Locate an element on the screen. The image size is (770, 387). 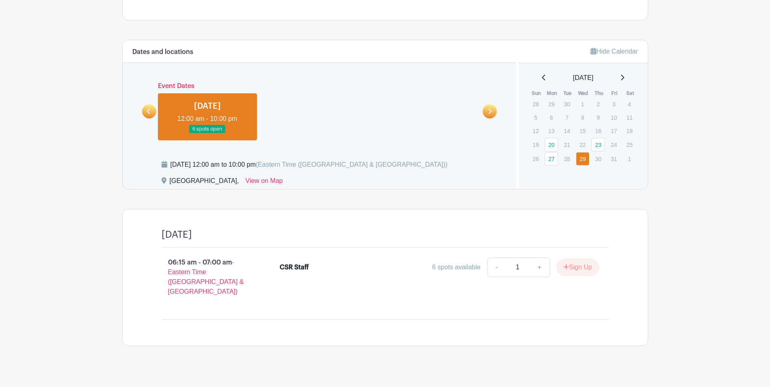
p: 24 is located at coordinates (613, 144).